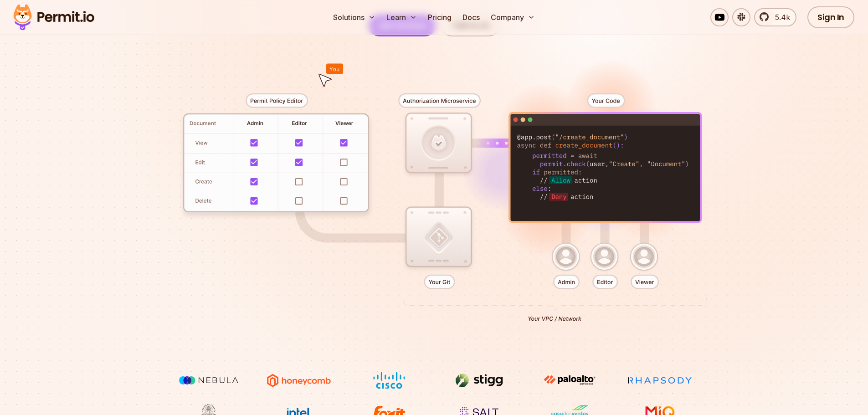 The image size is (868, 415). I want to click on button: Company, so click(513, 18).